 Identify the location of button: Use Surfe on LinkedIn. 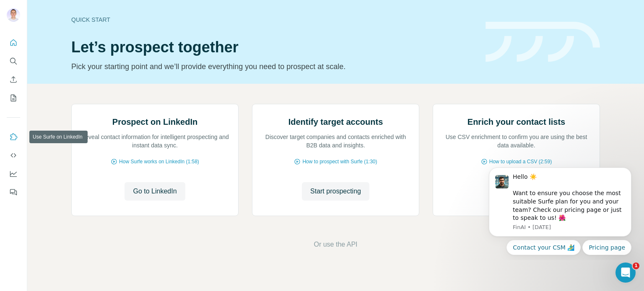
(13, 137).